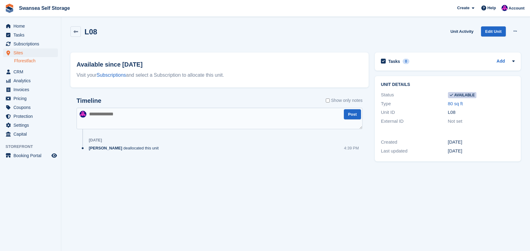 The width and height of the screenshot is (530, 251). Describe the element at coordinates (32, 26) in the screenshot. I see `span: Home` at that location.